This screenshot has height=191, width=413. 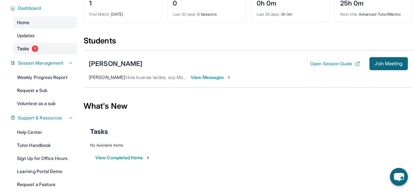 What do you see at coordinates (211, 77) in the screenshot?
I see `span: View Messages` at bounding box center [211, 77].